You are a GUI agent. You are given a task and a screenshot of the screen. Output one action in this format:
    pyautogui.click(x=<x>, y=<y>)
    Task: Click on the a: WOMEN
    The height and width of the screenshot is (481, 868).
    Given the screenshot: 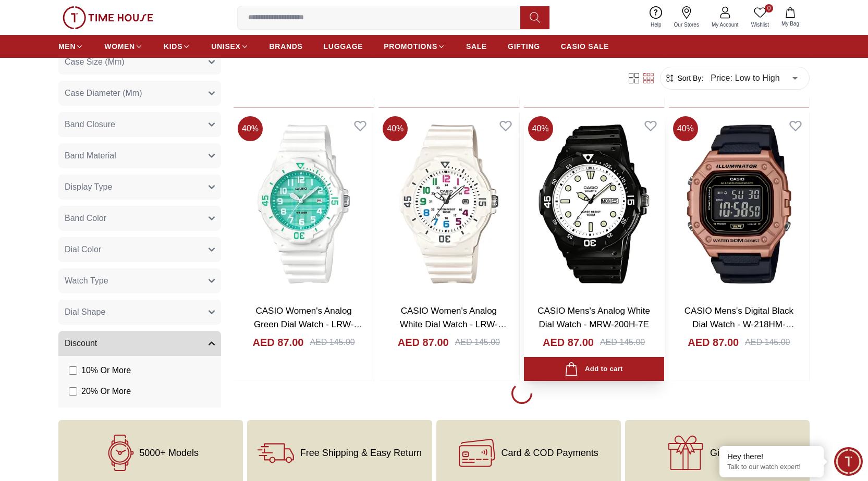 What is the action you would take?
    pyautogui.click(x=123, y=47)
    